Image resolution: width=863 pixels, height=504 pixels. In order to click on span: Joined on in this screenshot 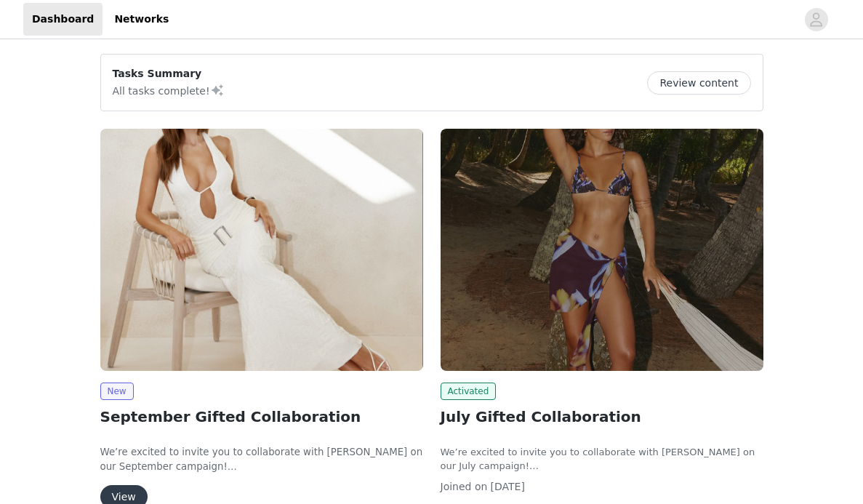, I will do `click(464, 486)`.